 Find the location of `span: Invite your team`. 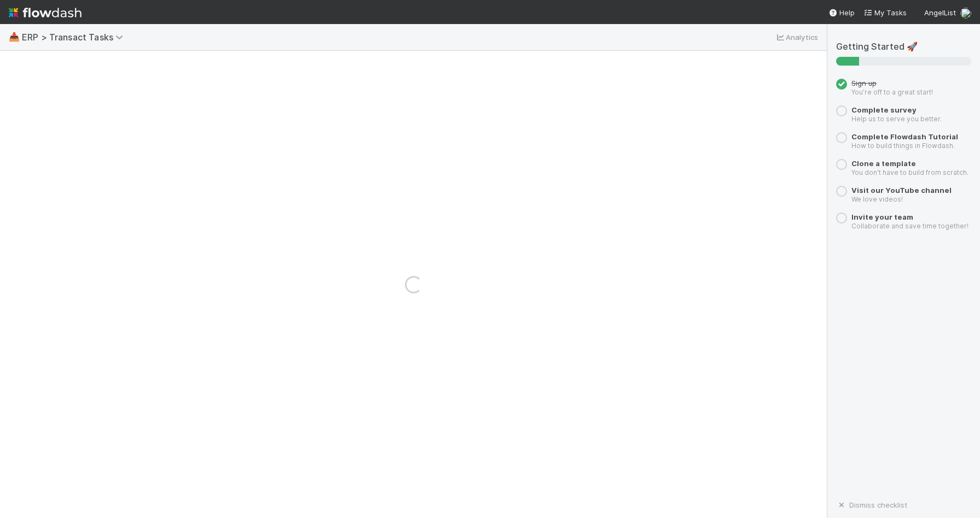

span: Invite your team is located at coordinates (882, 217).